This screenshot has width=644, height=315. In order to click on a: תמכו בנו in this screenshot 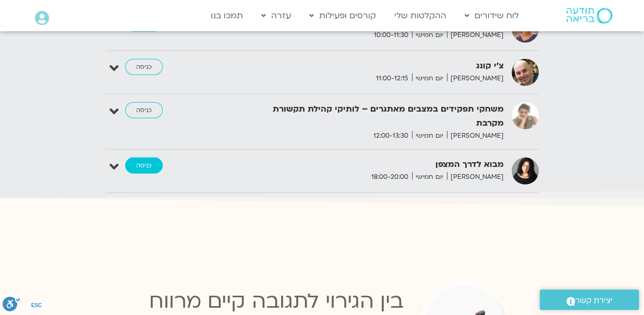, I will do `click(226, 15)`.